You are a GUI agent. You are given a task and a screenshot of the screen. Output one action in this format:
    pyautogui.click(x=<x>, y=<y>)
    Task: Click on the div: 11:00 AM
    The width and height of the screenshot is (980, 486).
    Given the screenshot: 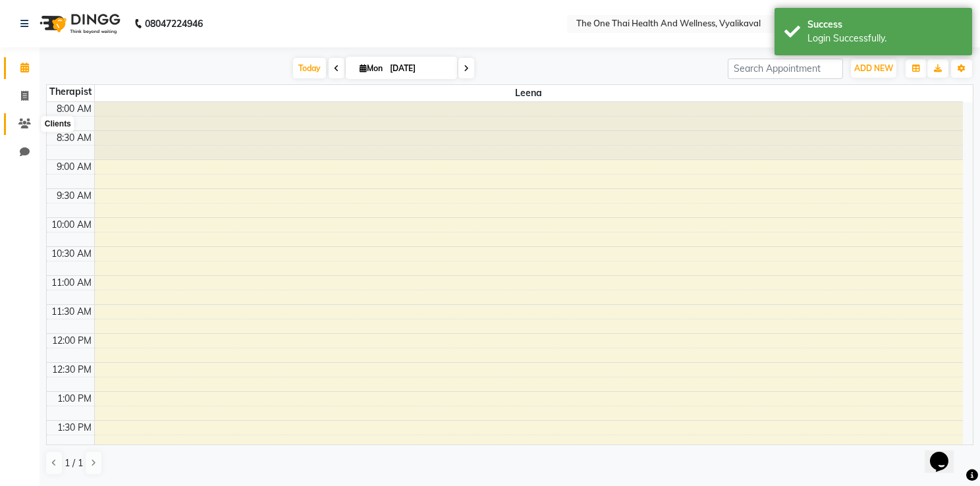 What is the action you would take?
    pyautogui.click(x=71, y=282)
    